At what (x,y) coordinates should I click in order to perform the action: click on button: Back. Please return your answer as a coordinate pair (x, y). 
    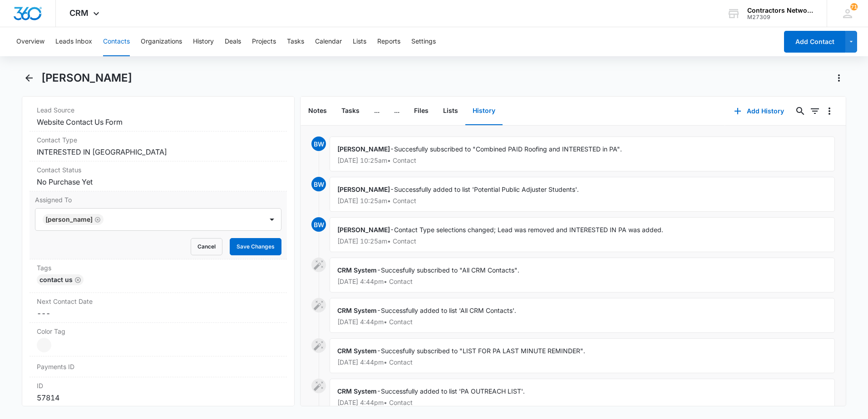
    Looking at the image, I should click on (28, 78).